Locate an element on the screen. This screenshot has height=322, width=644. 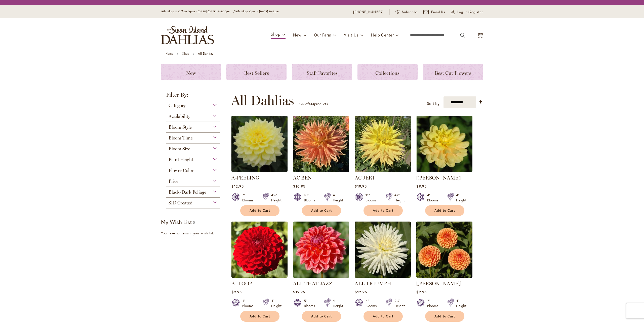
span: Staff Favorites is located at coordinates (322, 73).